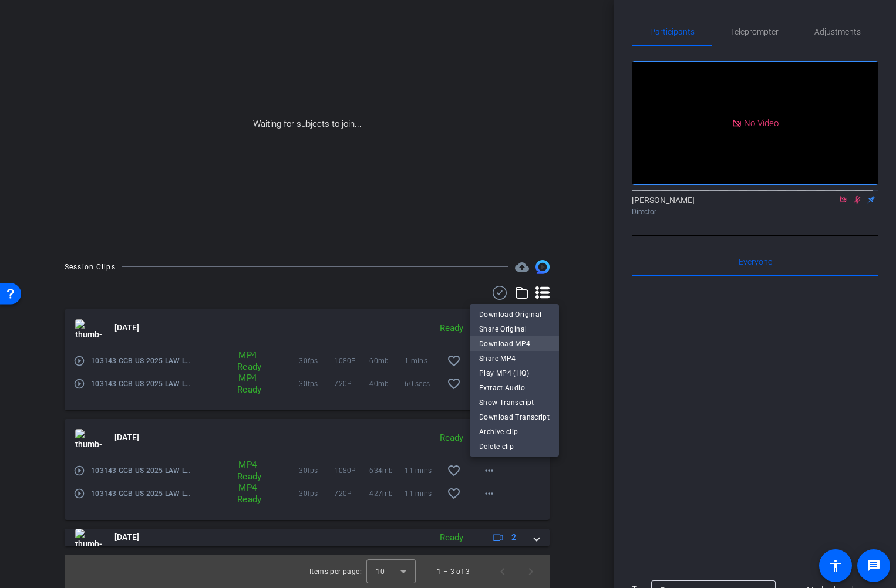  Describe the element at coordinates (514, 358) in the screenshot. I see `span: Share MP4` at that location.